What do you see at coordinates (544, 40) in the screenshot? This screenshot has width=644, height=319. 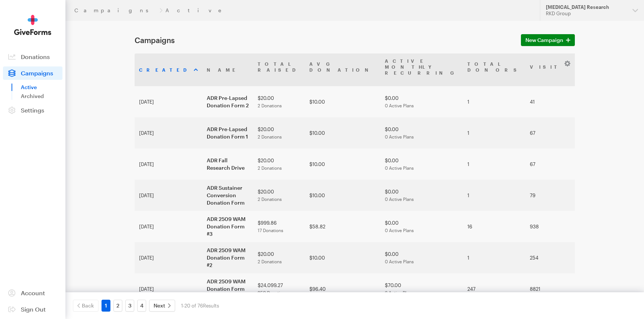 I see `span: New Campaign` at bounding box center [544, 40].